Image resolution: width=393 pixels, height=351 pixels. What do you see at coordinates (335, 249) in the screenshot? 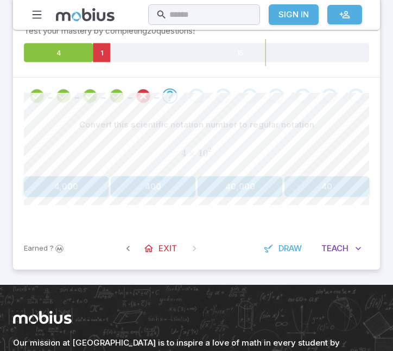
I see `span: Teach` at bounding box center [335, 249].